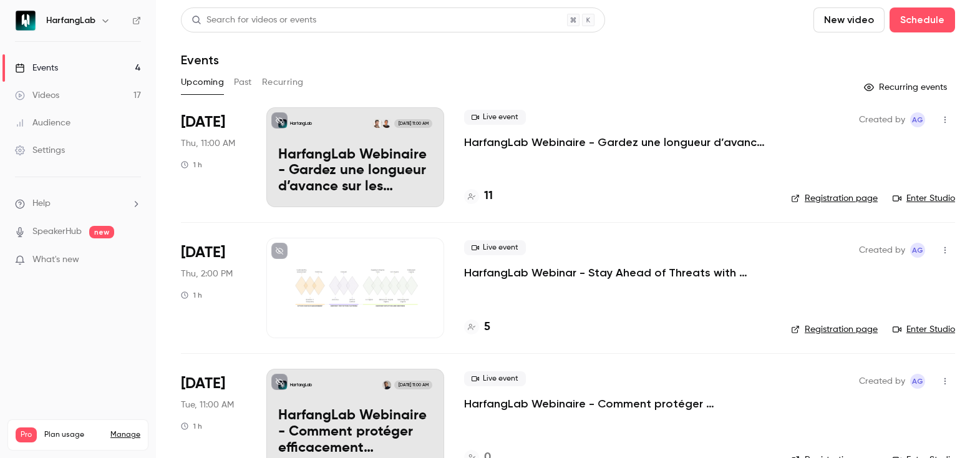 The image size is (980, 458). I want to click on div: Settings, so click(40, 151).